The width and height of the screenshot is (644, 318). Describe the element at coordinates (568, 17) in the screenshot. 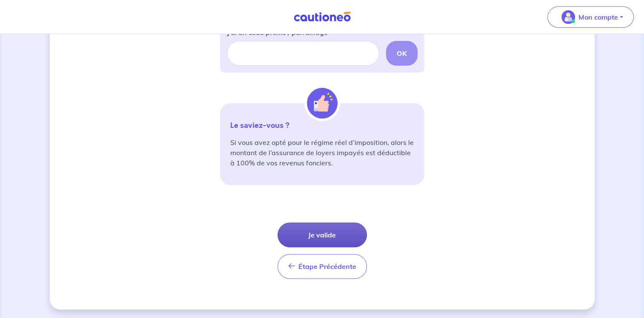

I see `img: illu_account_valid_menu.svg` at that location.